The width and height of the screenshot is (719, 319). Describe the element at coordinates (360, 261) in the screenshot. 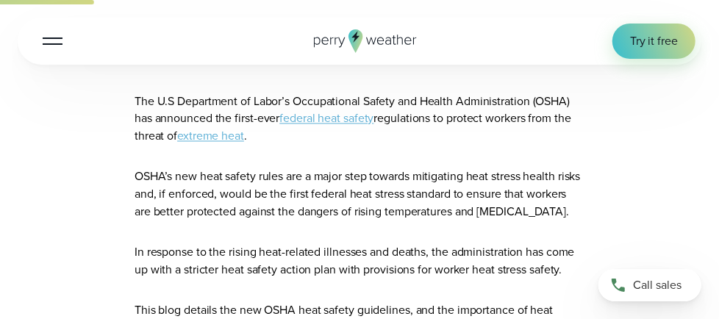

I see `p: In response to the rising heat-related illnesses and deaths, the administration has come up with ...` at that location.